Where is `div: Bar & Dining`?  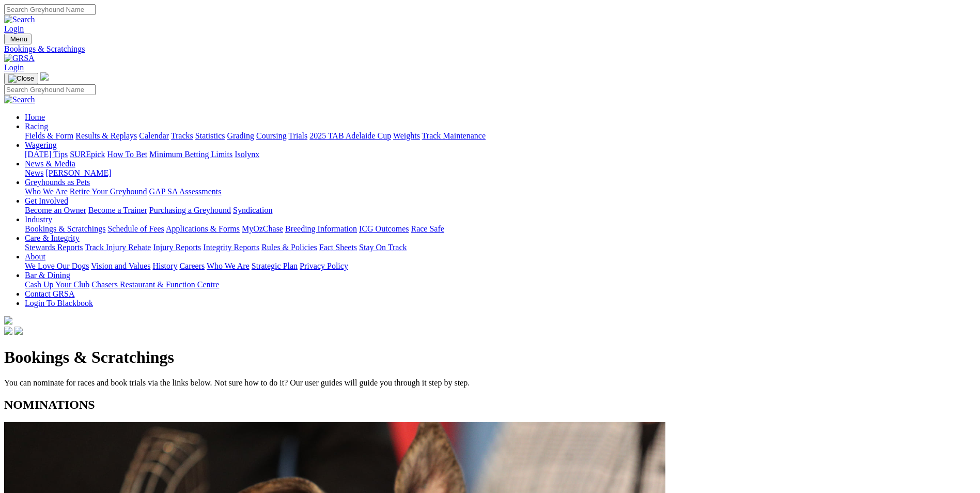 div: Bar & Dining is located at coordinates (500, 284).